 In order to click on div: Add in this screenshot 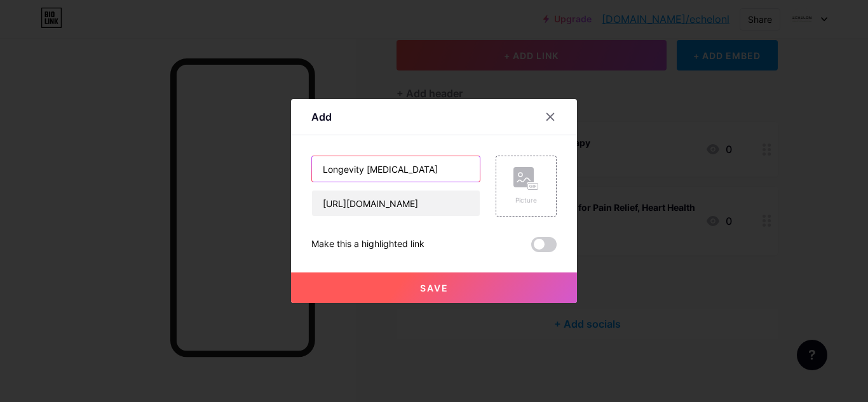, I will do `click(322, 117)`.